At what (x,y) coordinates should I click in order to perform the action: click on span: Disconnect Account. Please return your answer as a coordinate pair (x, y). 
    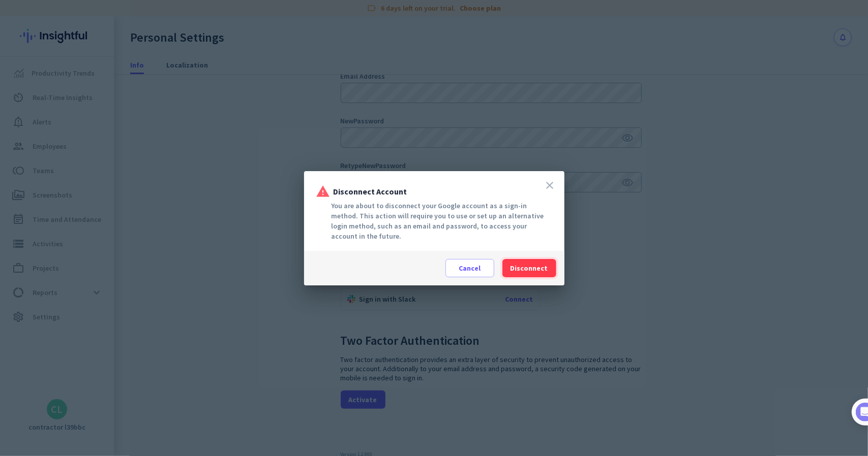
    Looking at the image, I should click on (370, 192).